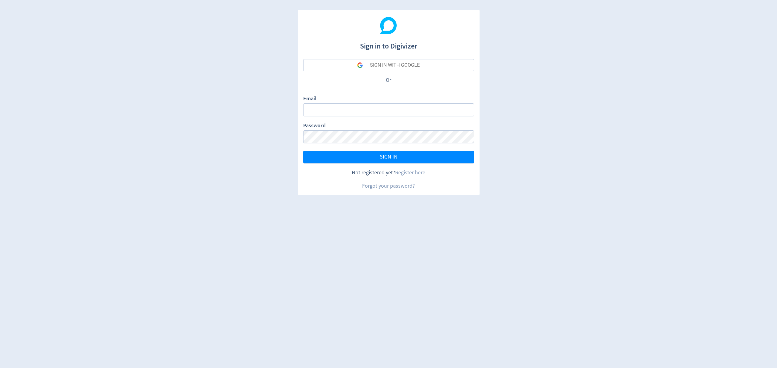  Describe the element at coordinates (388, 25) in the screenshot. I see `img: Digivizer Logo` at that location.